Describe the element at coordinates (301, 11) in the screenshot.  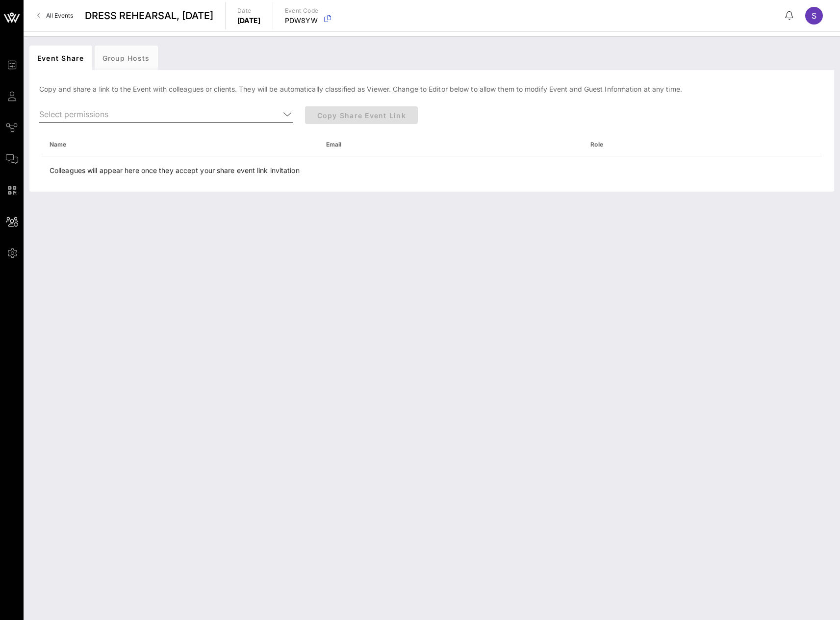
I see `p: Event Code` at that location.